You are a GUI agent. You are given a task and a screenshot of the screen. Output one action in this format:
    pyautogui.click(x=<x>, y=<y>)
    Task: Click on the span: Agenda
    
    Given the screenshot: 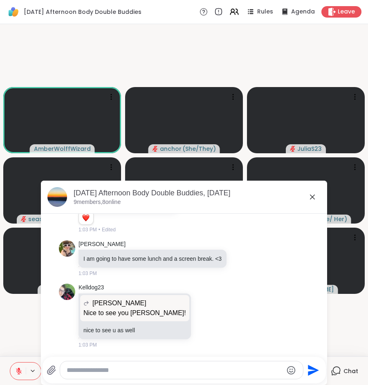 What is the action you would take?
    pyautogui.click(x=303, y=12)
    